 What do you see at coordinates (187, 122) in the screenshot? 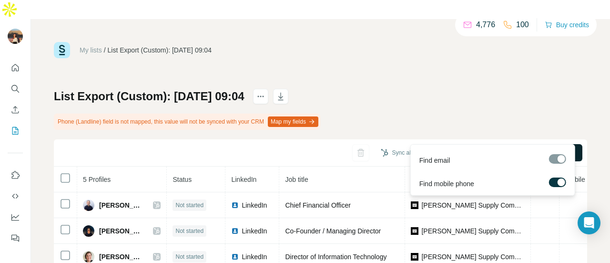
I see `div: Phone (Landline) field is not mapped, this value will not be synced with your CRM` at bounding box center [187, 122].